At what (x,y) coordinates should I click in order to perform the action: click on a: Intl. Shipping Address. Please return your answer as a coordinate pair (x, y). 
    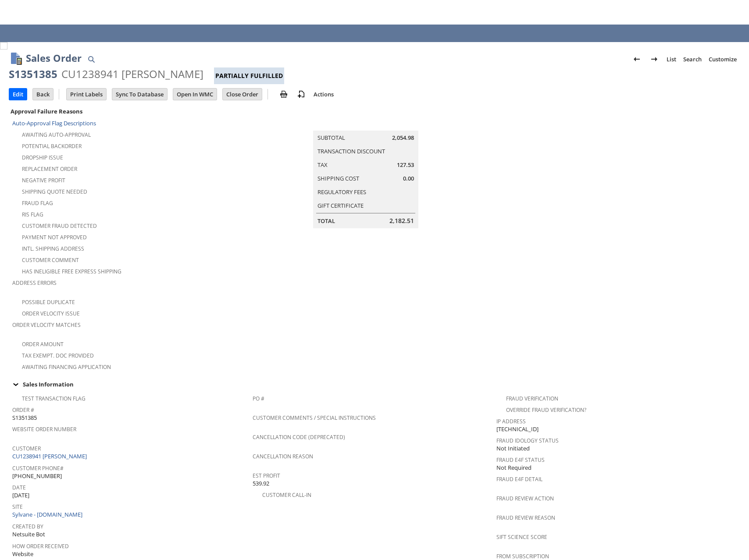
    Looking at the image, I should click on (53, 249).